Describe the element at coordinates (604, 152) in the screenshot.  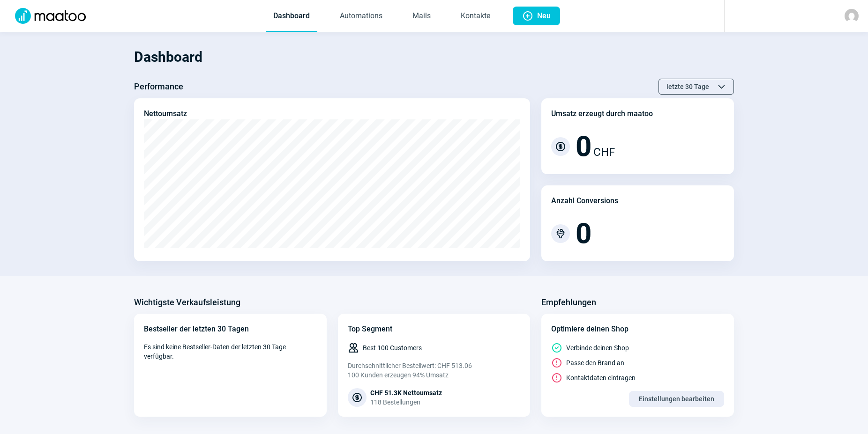
I see `span: CHF` at that location.